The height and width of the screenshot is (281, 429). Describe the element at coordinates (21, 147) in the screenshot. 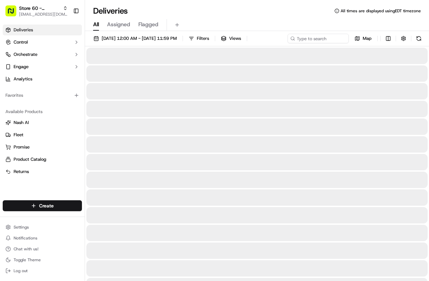

I see `span: Promise` at that location.